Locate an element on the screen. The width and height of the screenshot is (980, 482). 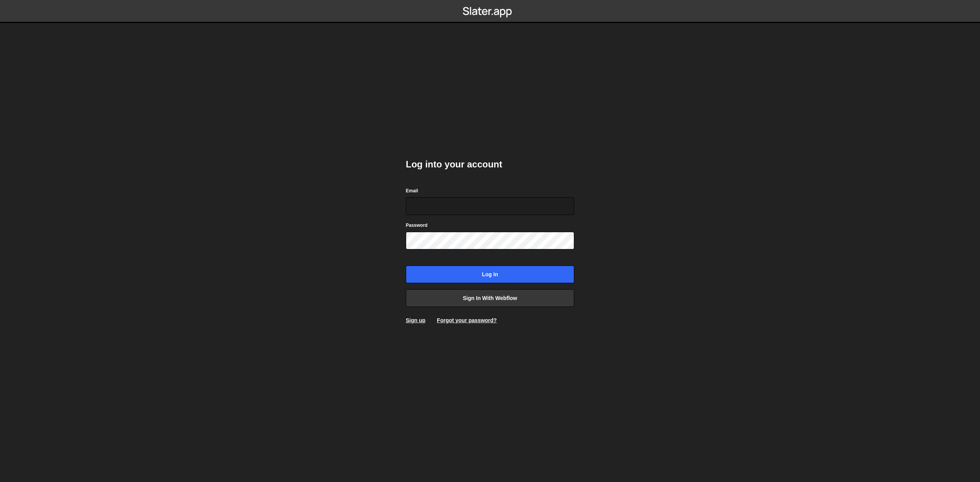
h2: Log into your account is located at coordinates (490, 164).